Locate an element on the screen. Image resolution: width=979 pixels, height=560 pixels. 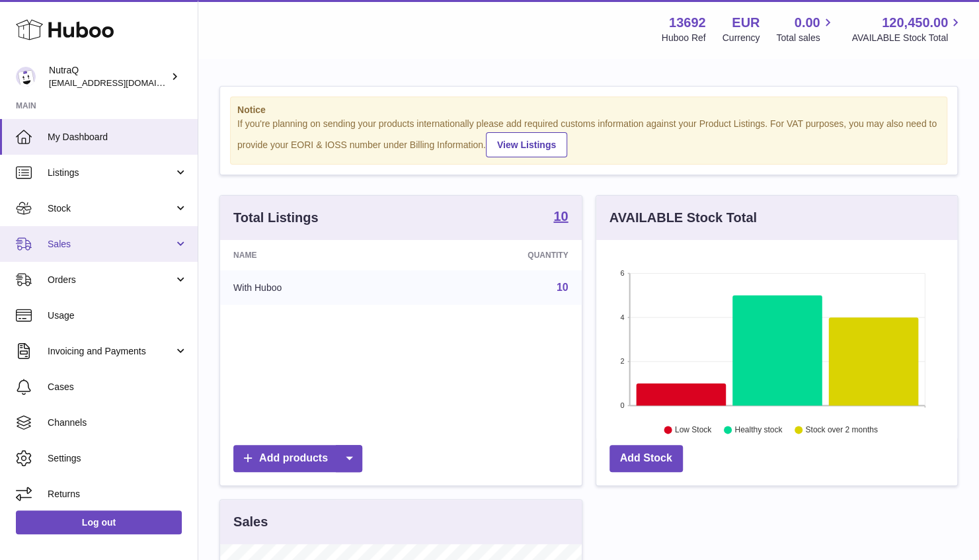
span: Channels is located at coordinates (118, 423).